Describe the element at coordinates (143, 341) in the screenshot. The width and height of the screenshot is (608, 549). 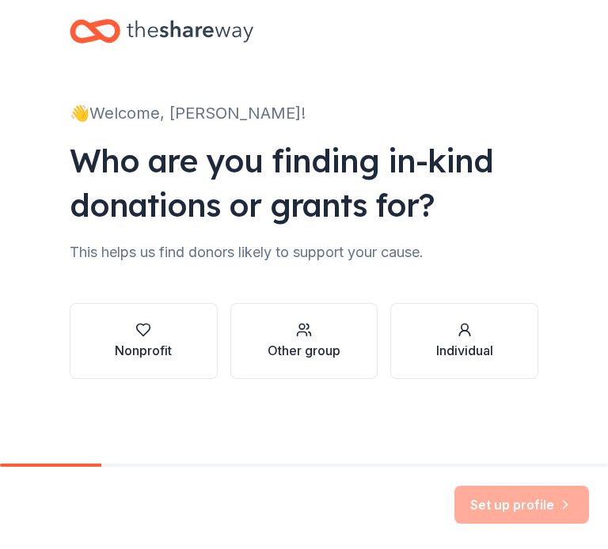
I see `button: Nonprofit` at that location.